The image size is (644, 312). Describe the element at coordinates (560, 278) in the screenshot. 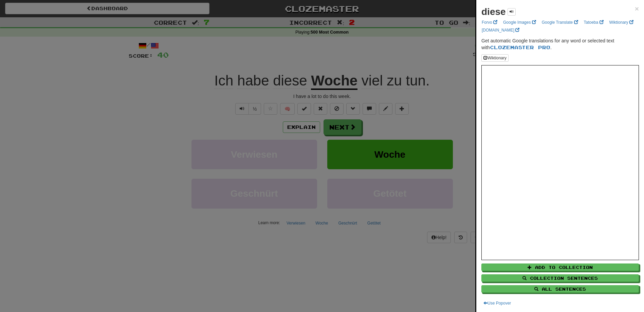

I see `button: Collection Sentences` at that location.